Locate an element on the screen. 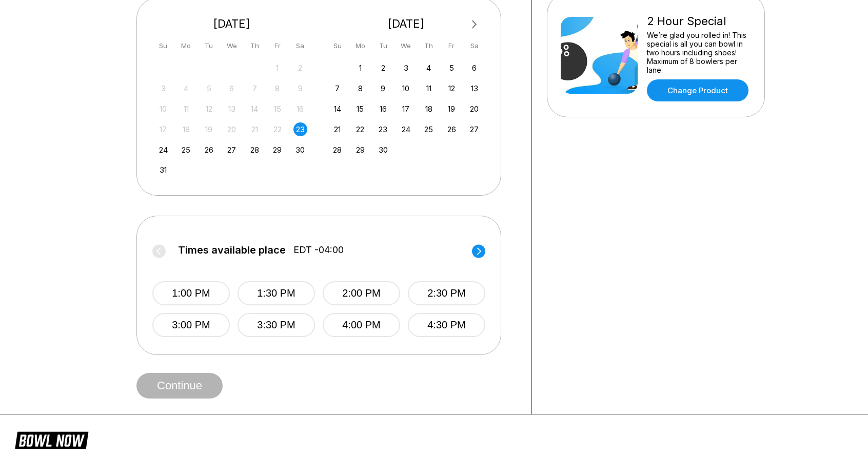 The image size is (868, 460). div: Choose Saturday, August 23rd, 2025 is located at coordinates (300, 129).